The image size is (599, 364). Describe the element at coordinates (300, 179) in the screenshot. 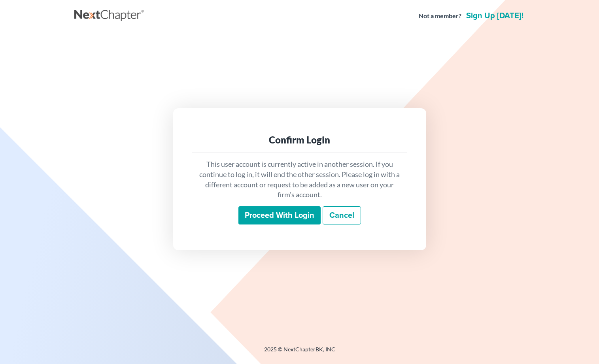

I see `p: This user account is currently active in another session. If you continue to log in, it will end ...` at that location.